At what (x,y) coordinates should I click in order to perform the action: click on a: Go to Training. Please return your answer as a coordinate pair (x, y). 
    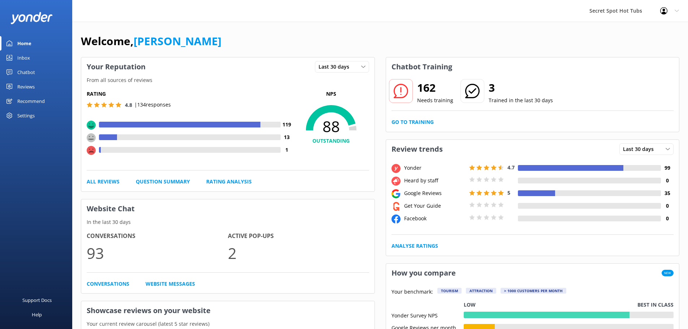
    Looking at the image, I should click on (413, 122).